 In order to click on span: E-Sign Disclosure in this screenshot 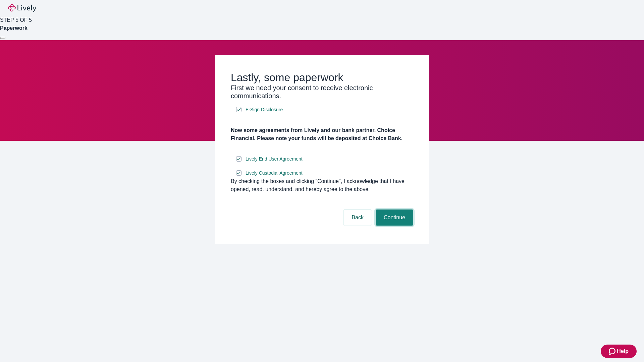, I will do `click(264, 110)`.